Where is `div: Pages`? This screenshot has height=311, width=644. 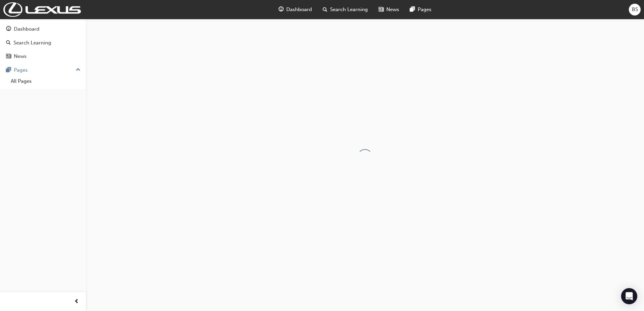 div: Pages is located at coordinates (20, 70).